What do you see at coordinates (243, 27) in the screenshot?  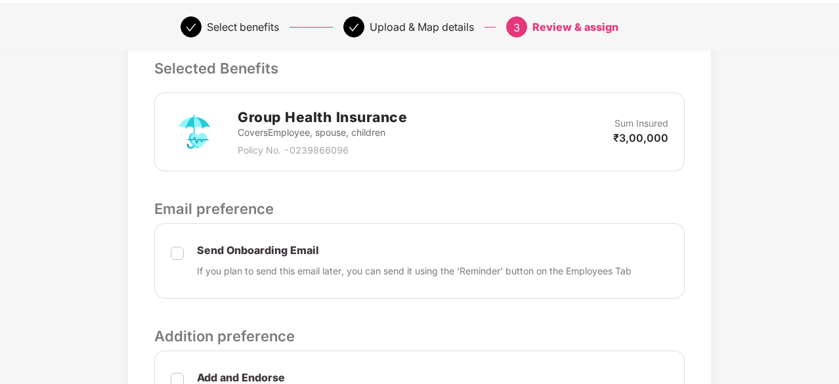 I see `div: Select benefits` at bounding box center [243, 27].